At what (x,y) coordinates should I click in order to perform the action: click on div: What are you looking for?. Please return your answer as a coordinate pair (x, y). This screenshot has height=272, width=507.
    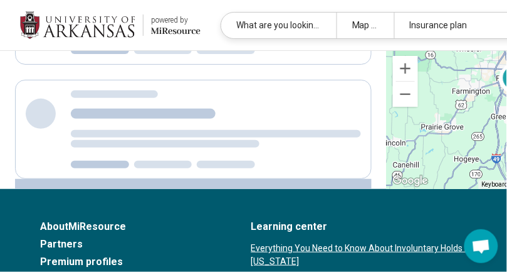
    Looking at the image, I should click on (279, 25).